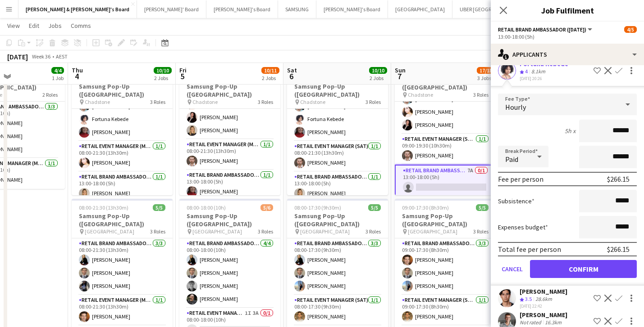 Image resolution: width=644 pixels, height=327 pixels. I want to click on span: 5, so click(182, 76).